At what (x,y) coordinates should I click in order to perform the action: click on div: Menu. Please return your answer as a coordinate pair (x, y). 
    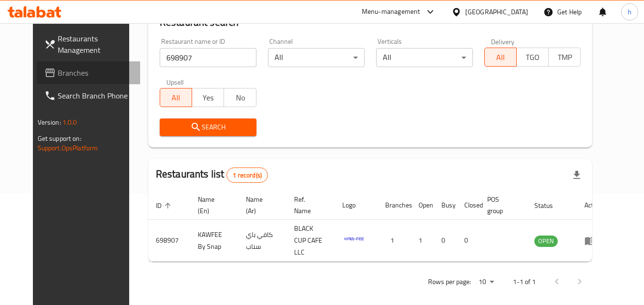
    Looking at the image, I should click on (593, 241).